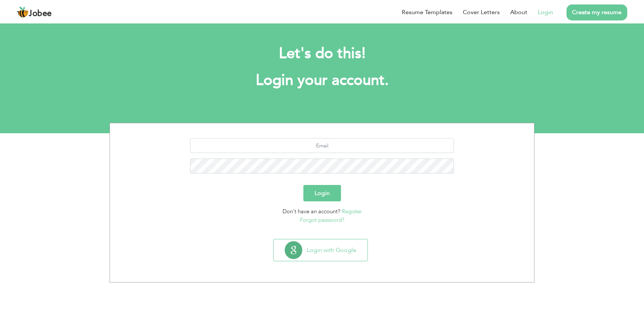 The width and height of the screenshot is (644, 332). Describe the element at coordinates (427, 12) in the screenshot. I see `a: Resume Templates` at that location.